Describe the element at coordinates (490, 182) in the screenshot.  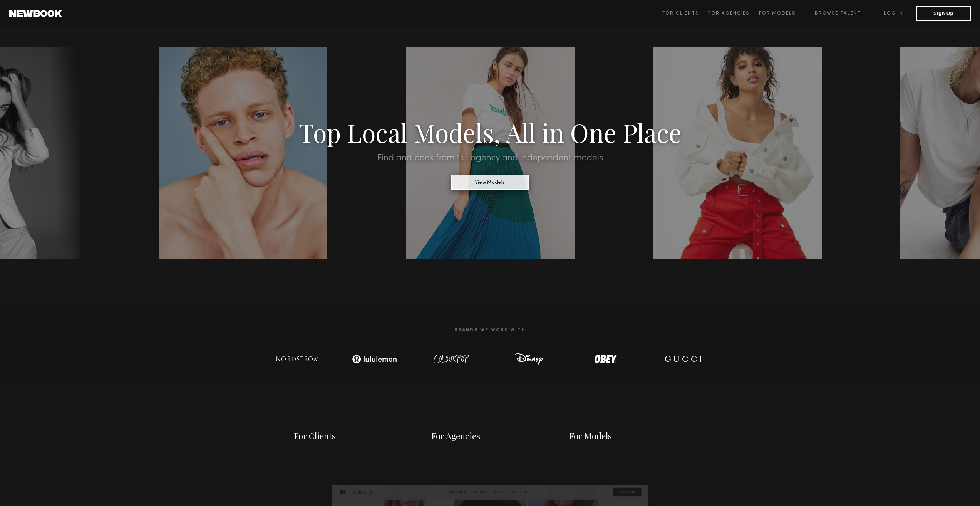
I see `button: View Models` at that location.